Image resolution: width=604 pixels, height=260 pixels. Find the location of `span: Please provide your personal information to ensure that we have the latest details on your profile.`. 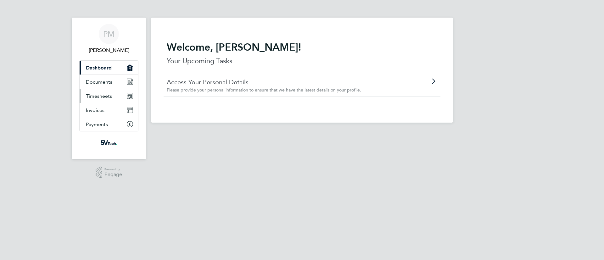

span: Please provide your personal information to ensure that we have the latest details on your profile. is located at coordinates (264, 90).